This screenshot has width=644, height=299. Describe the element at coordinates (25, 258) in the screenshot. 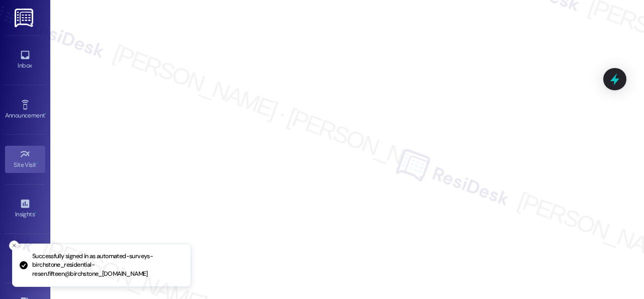

I see `a: Buildings` at that location.